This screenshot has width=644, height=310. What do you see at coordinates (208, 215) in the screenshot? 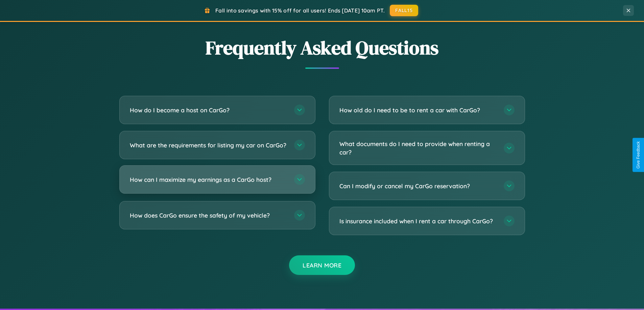
I see `h3: How does CarGo ensure the safety of my vehicle?` at bounding box center [208, 215].